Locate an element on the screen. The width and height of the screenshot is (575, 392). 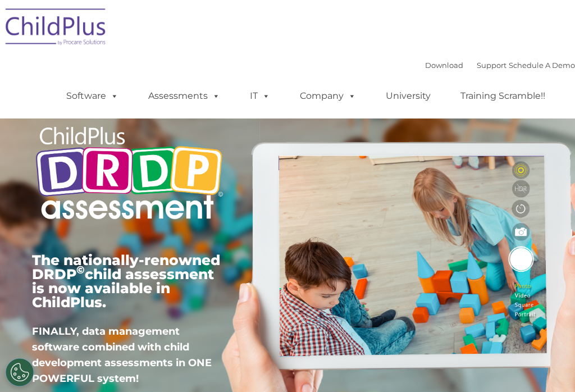
a: Download is located at coordinates (444, 65).